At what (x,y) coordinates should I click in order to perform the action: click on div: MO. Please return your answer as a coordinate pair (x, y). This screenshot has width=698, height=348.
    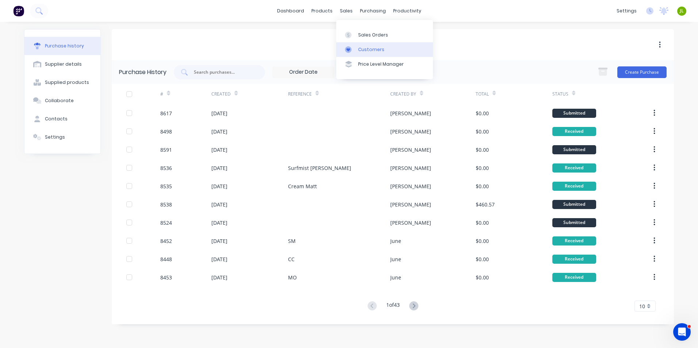
    Looking at the image, I should click on (292, 278).